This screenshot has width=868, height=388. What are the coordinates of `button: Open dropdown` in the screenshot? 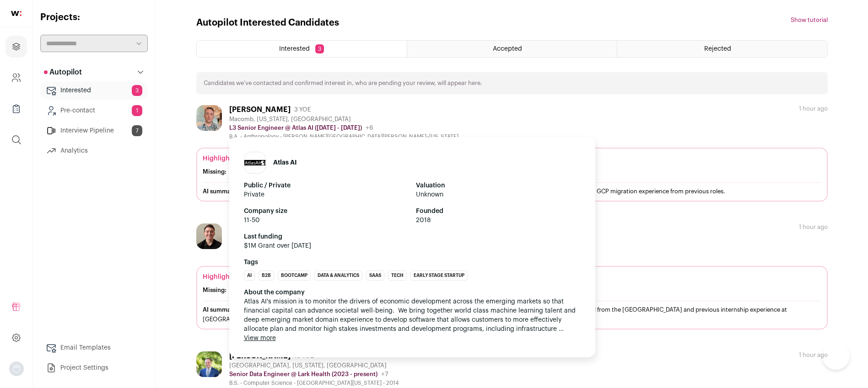 It's located at (16, 369).